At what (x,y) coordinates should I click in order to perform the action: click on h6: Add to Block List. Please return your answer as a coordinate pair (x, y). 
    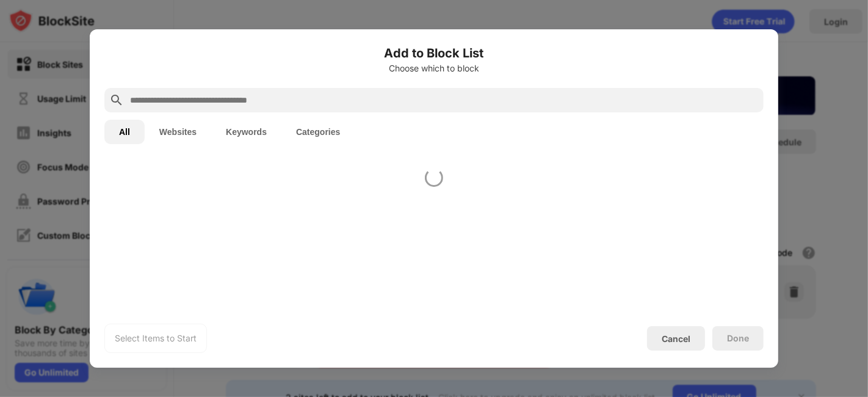
    Looking at the image, I should click on (434, 53).